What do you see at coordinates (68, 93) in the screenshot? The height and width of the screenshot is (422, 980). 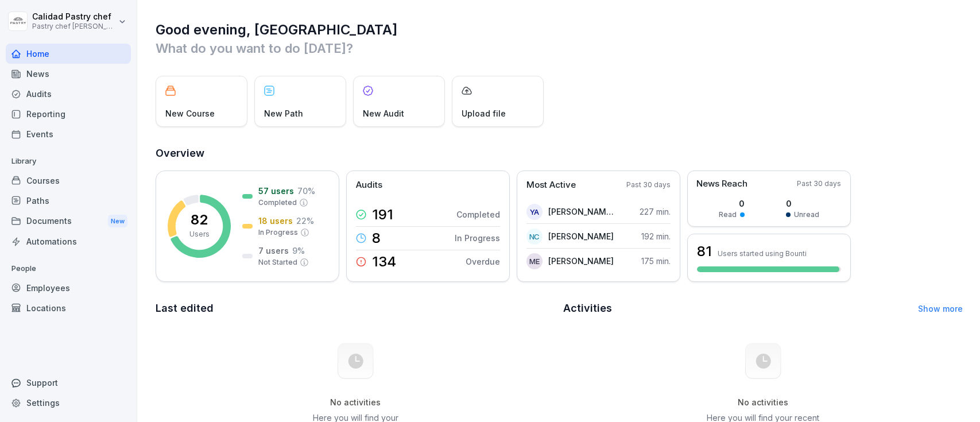 I see `div: Audits` at bounding box center [68, 93].